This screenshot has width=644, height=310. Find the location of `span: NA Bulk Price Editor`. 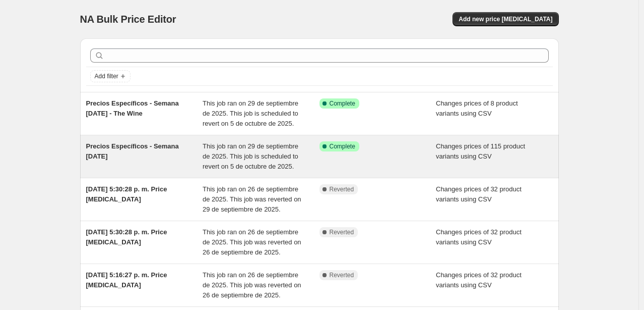

span: NA Bulk Price Editor is located at coordinates (128, 19).